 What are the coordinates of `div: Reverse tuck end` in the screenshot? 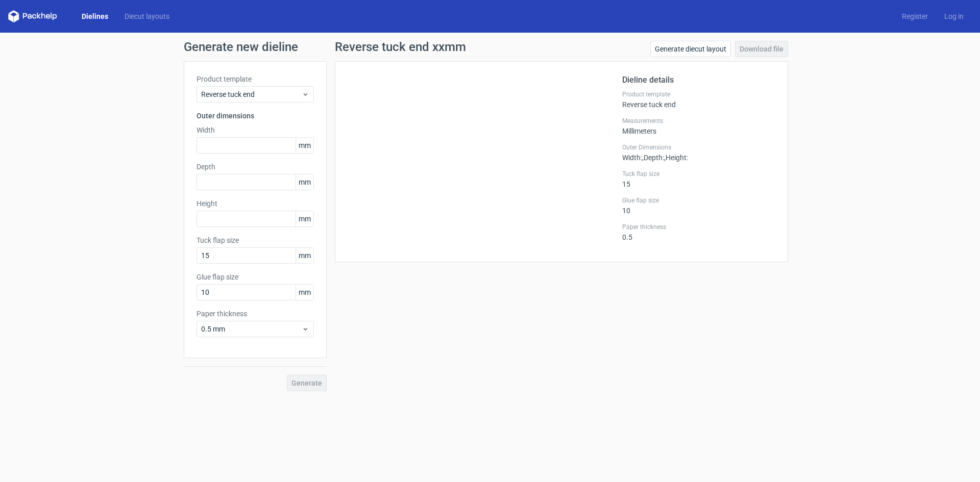 It's located at (698, 100).